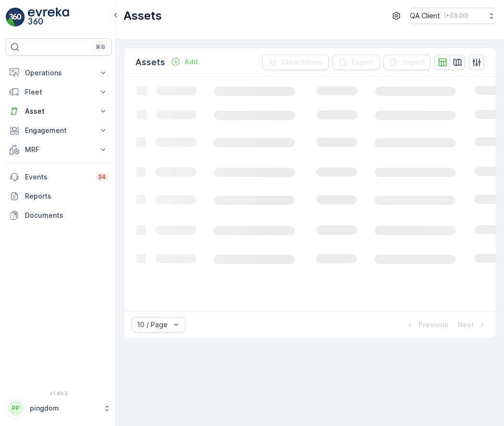 This screenshot has height=426, width=504. I want to click on img: logo, so click(15, 17).